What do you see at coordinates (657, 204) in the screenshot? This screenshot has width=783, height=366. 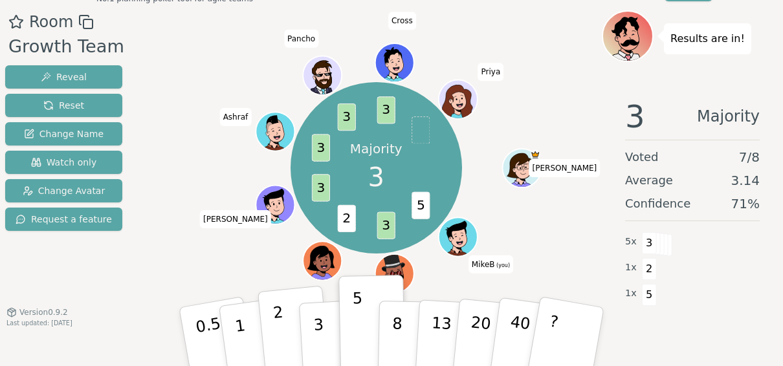 I see `span: Confidence` at bounding box center [657, 204].